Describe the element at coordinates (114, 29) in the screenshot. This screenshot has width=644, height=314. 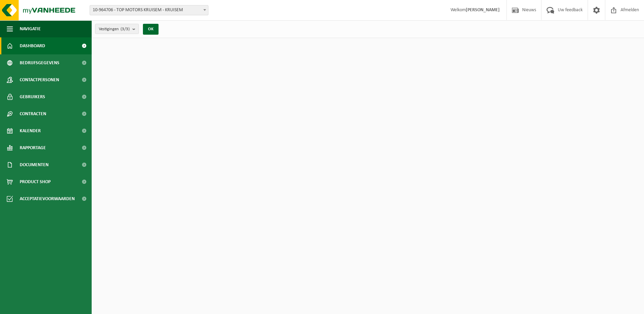
I see `span: Vestigingen` at that location.